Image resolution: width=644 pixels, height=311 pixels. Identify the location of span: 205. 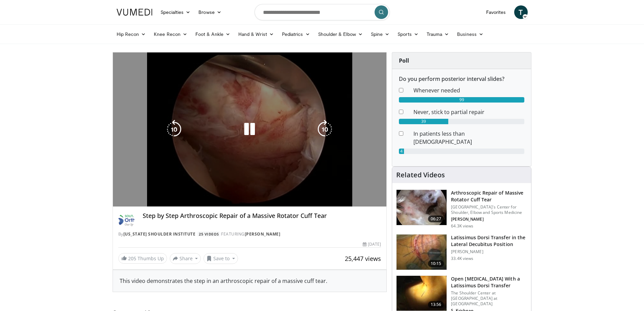
(132, 258).